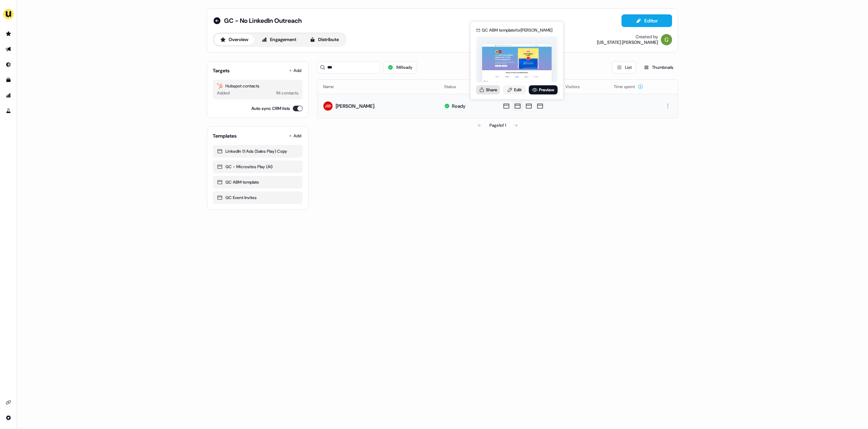 The height and width of the screenshot is (429, 868). I want to click on a: Distribute, so click(324, 40).